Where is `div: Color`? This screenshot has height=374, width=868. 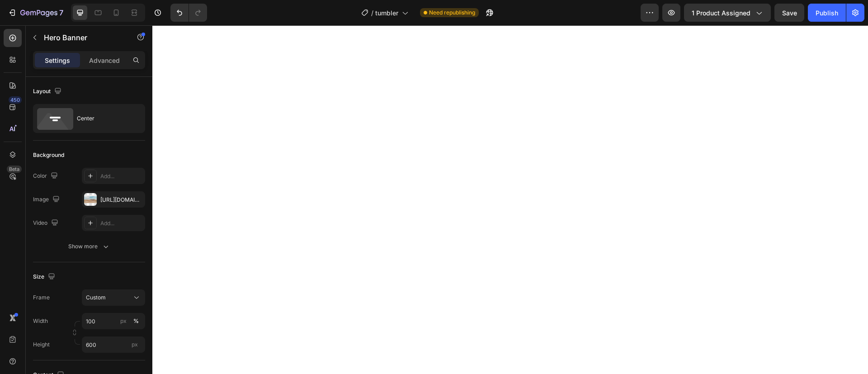
div: Color is located at coordinates (46, 176).